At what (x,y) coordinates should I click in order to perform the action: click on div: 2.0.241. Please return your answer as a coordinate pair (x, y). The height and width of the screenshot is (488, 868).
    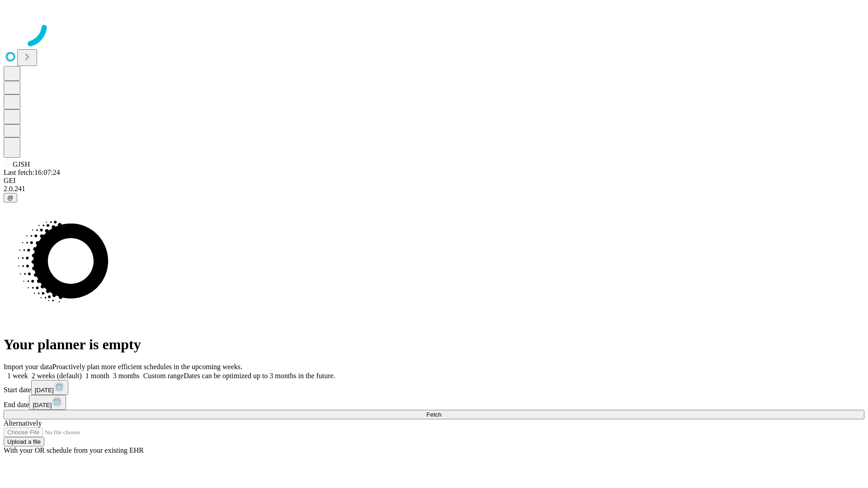
    Looking at the image, I should click on (434, 189).